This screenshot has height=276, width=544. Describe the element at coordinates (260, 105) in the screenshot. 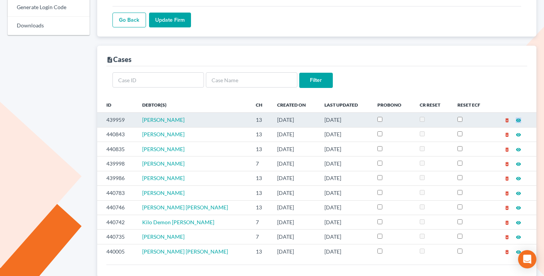

I see `th: Ch` at that location.